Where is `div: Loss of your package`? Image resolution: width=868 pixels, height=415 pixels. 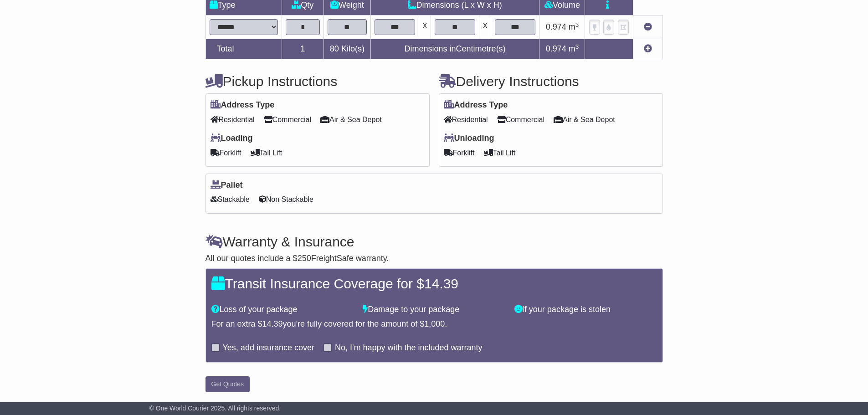 div: Loss of your package is located at coordinates (283, 309).